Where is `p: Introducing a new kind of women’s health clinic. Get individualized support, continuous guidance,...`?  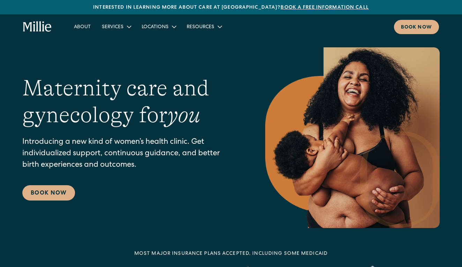 p: Introducing a new kind of women’s health clinic. Get individualized support, continuous guidance,... is located at coordinates (130, 154).